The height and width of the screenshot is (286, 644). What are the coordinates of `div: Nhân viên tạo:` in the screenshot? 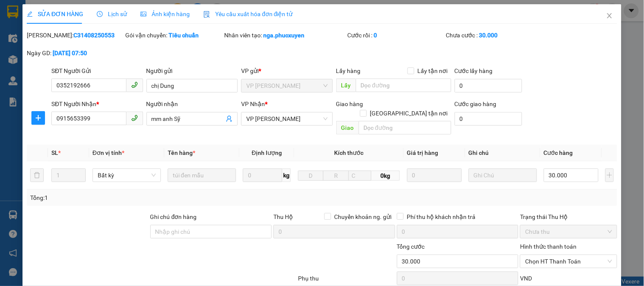 It's located at (285, 35).